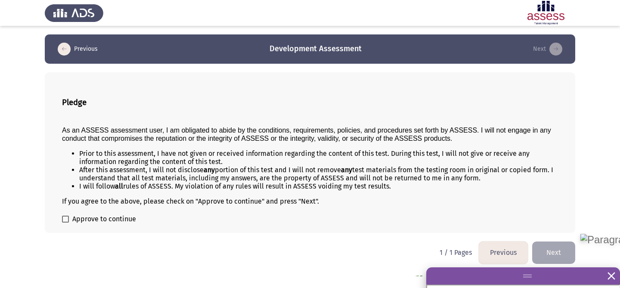  Describe the element at coordinates (74, 102) in the screenshot. I see `b: Pledge` at that location.